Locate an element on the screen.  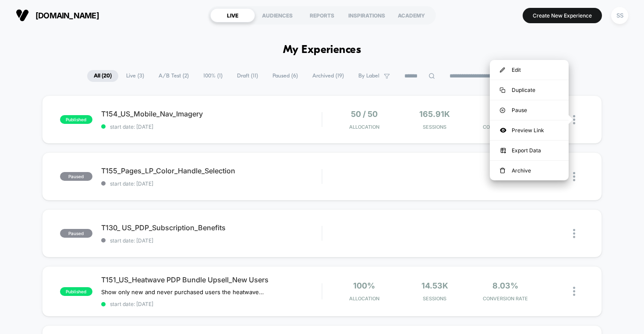
span: 8.03% is located at coordinates (505, 285).